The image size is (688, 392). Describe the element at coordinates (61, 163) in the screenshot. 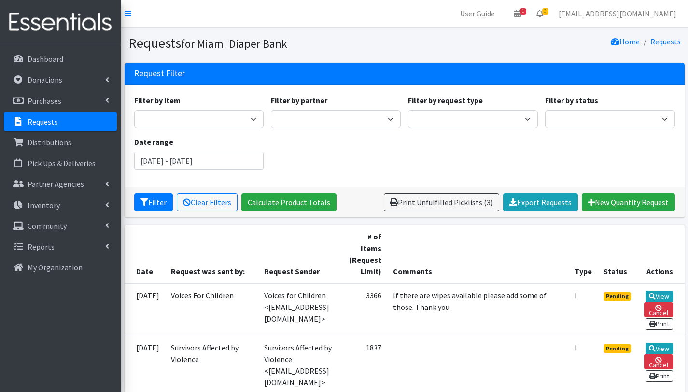

I see `p: Pick Ups & Deliveries` at that location.